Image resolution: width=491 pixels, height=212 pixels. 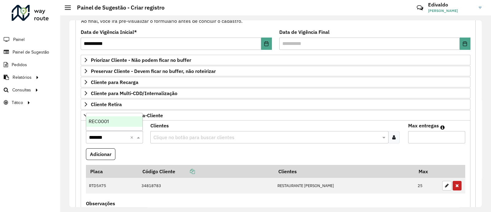 I want to click on label: Observações, so click(x=100, y=203).